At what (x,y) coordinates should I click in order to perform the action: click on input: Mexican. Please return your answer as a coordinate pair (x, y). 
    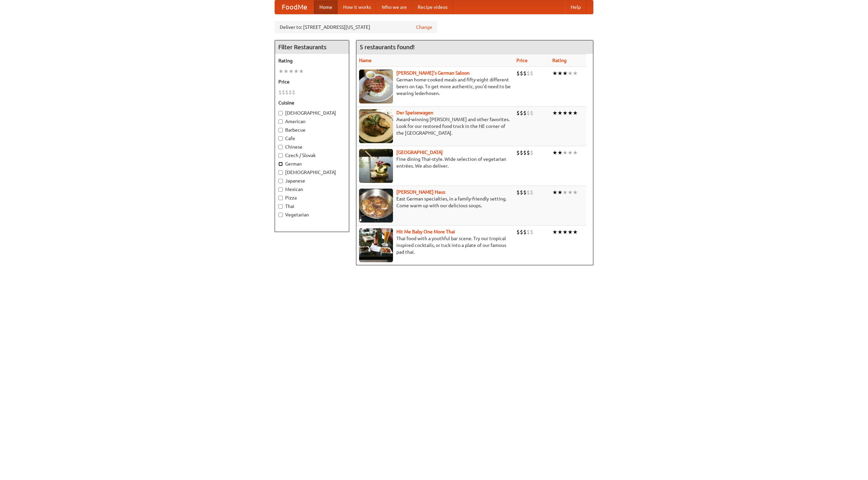
    Looking at the image, I should click on (281, 189).